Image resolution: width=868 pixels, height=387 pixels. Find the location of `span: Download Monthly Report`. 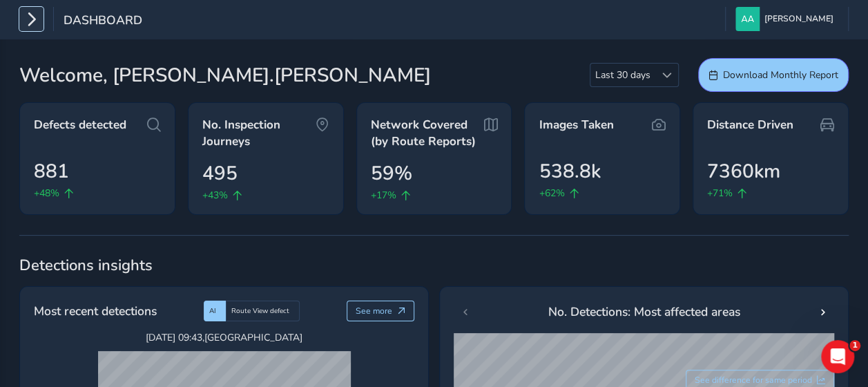

span: Download Monthly Report is located at coordinates (780, 75).